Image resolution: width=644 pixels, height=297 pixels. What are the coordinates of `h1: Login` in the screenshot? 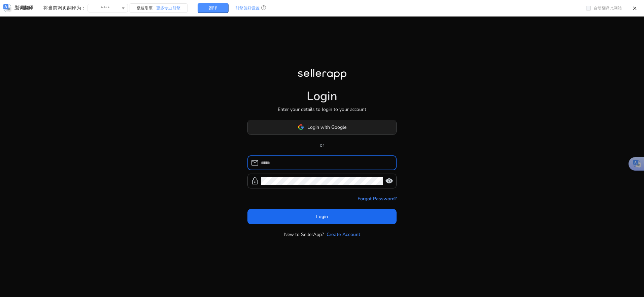 It's located at (322, 96).